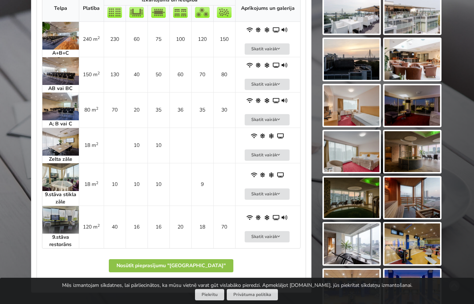  I want to click on td: 240 m, so click(91, 39).